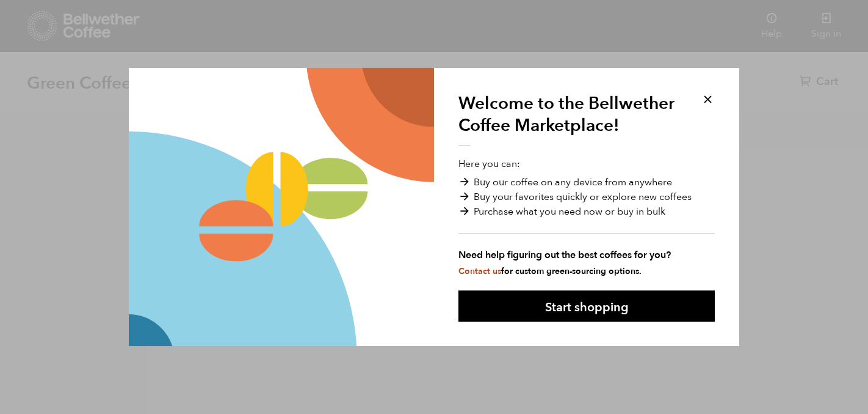 This screenshot has width=868, height=414. What do you see at coordinates (587, 211) in the screenshot?
I see `li: Purchase what you need now or buy in bulk` at bounding box center [587, 211].